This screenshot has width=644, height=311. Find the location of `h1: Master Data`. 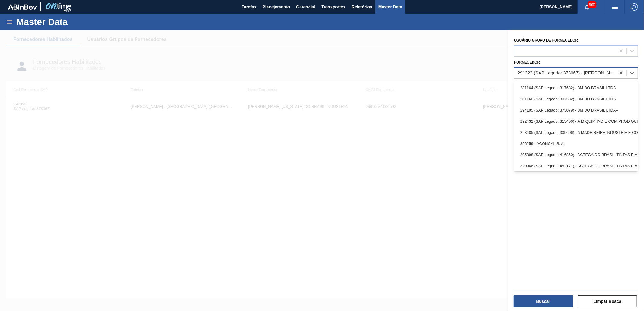

h1: Master Data is located at coordinates (70, 22).